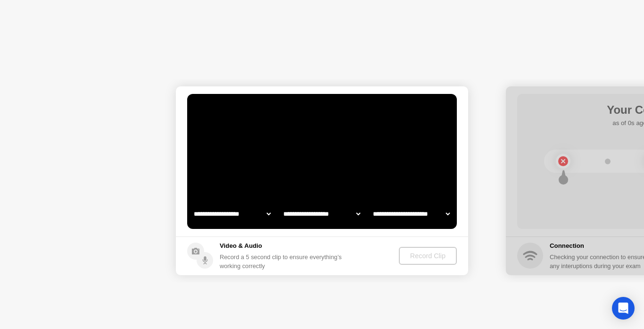  What do you see at coordinates (232, 214) in the screenshot?
I see `select: Available cameras` at bounding box center [232, 214].